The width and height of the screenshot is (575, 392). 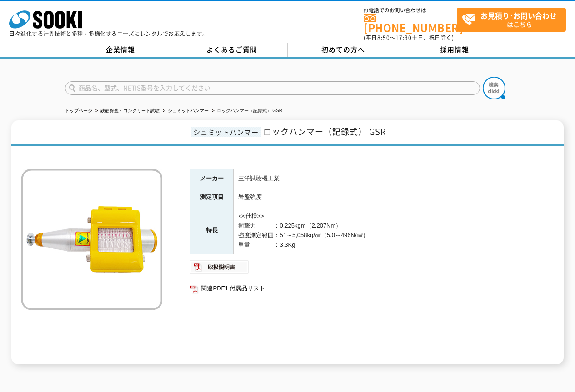 I want to click on img: 取扱説明書, so click(x=219, y=267).